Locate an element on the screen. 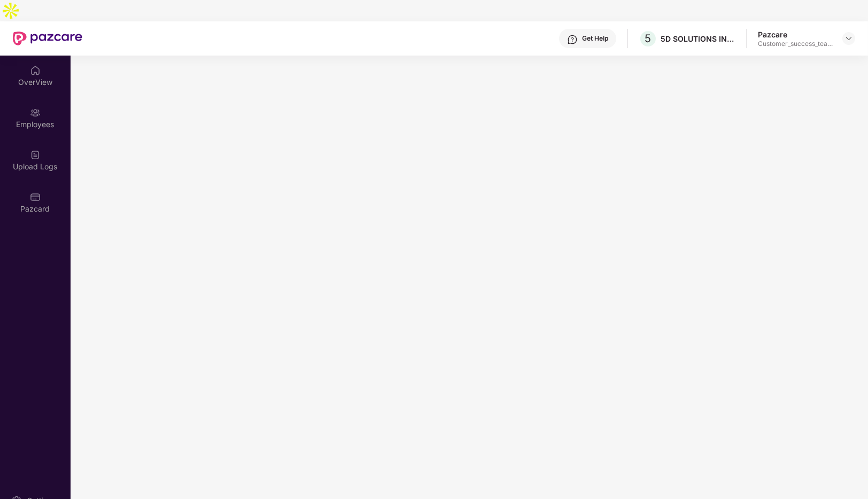 The width and height of the screenshot is (868, 499). img: svg+xml;base64,PHN2ZyBpZD0iVXBsb2FkX0xvZ3MiIGRhdGEtbmFtZT0iVXBsb2FkIExvZ3MiIHhtbG5zPSJodHRwOi8vd3... is located at coordinates (35, 155).